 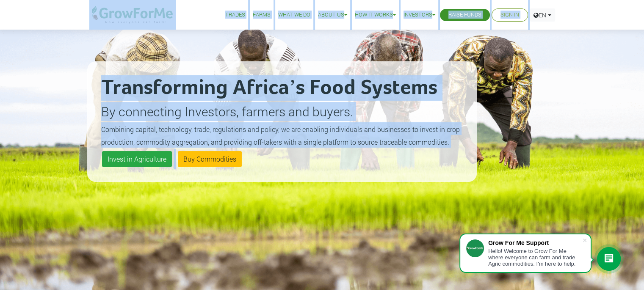 I want to click on a: Trades, so click(x=235, y=15).